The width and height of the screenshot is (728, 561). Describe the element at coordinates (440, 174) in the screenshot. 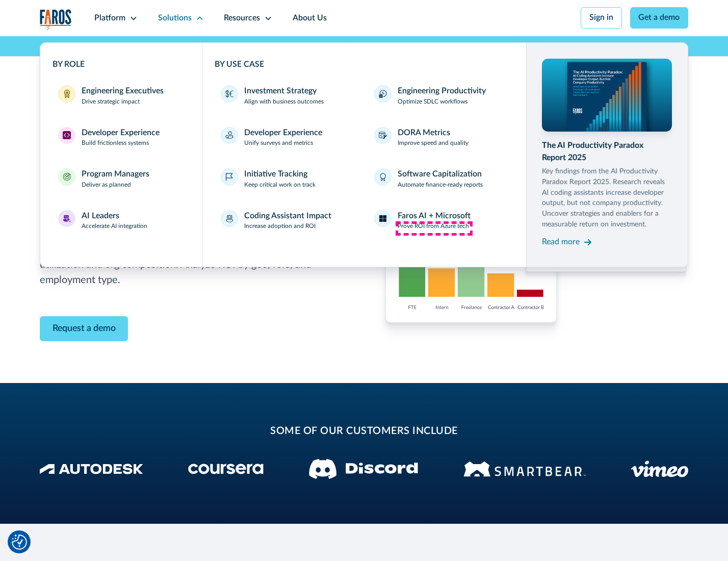

I see `div: Software Capitalization` at that location.